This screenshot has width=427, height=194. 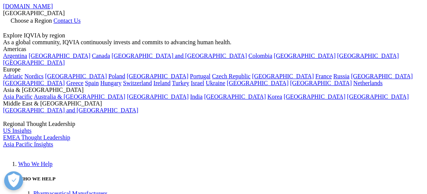 What do you see at coordinates (231, 76) in the screenshot?
I see `a: Czech Republic` at bounding box center [231, 76].